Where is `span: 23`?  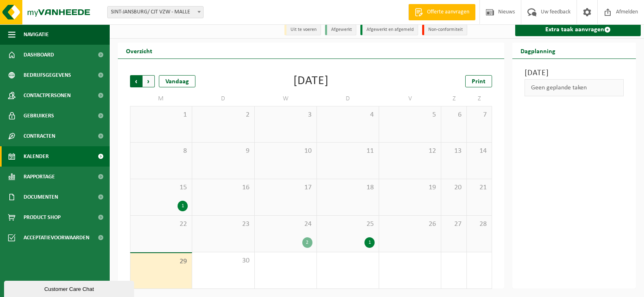 span: 23 is located at coordinates (223, 224).